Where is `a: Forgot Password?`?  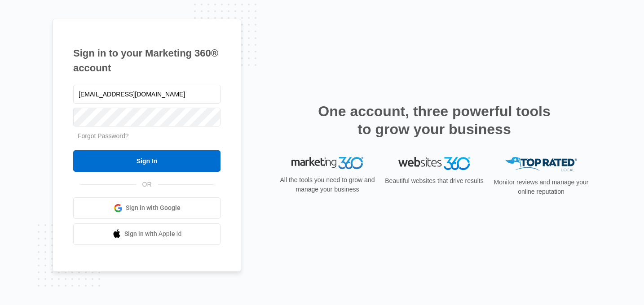
a: Forgot Password? is located at coordinates (103, 136).